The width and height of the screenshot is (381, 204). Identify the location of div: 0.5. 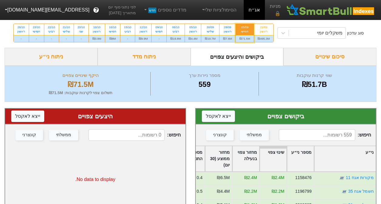
(200, 192).